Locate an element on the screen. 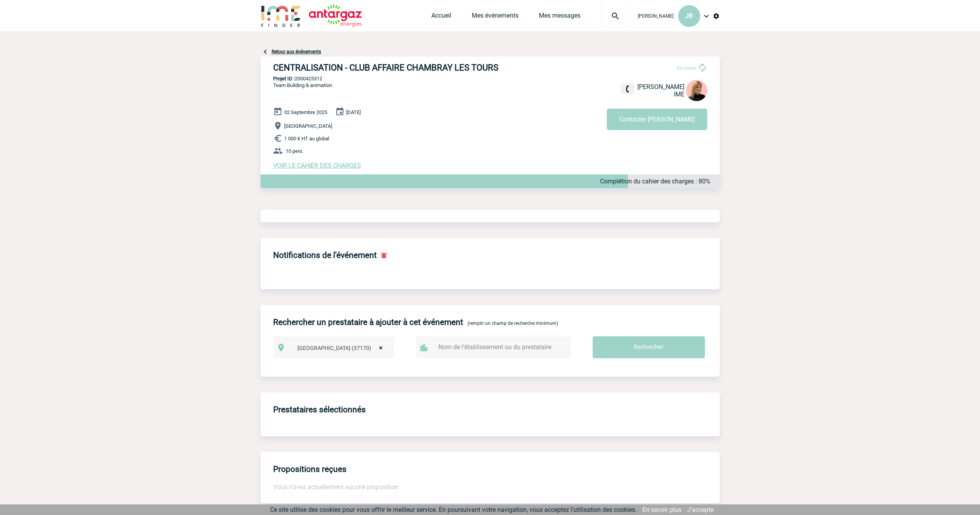  a: J'accepte is located at coordinates (700, 510).